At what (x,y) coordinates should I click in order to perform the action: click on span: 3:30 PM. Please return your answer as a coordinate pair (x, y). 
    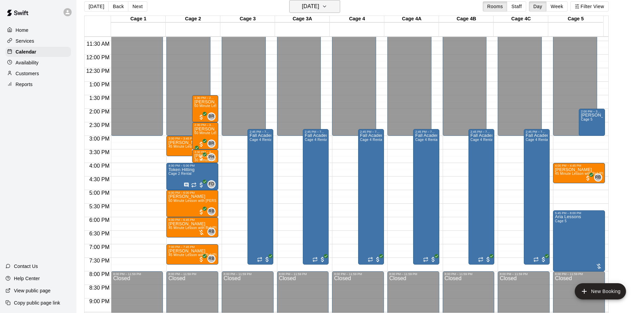
    Looking at the image, I should click on (99, 152).